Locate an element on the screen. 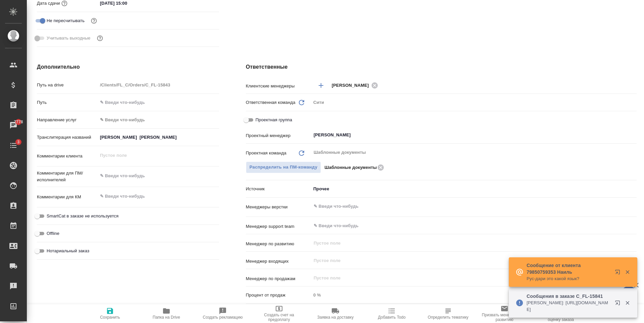 This screenshot has width=644, height=323. div: Прочее is located at coordinates (474, 189).